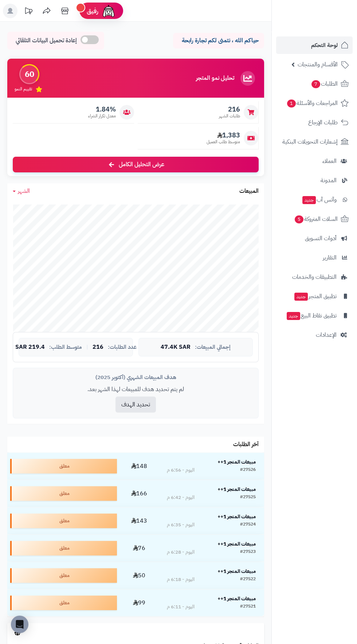 This screenshot has height=644, width=357. I want to click on td: 50, so click(139, 575).